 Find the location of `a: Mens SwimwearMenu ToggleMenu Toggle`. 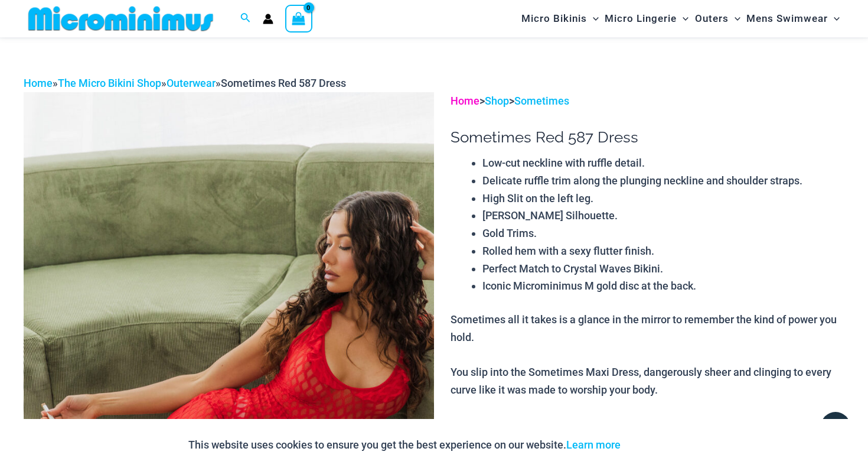

a: Mens SwimwearMenu ToggleMenu Toggle is located at coordinates (793, 18).